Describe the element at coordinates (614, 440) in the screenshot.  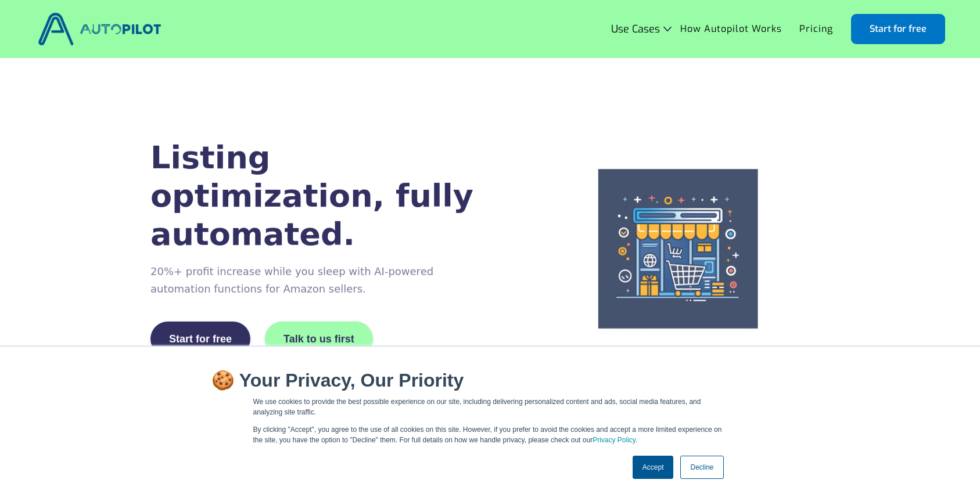
I see `a: Privacy Policy` at that location.